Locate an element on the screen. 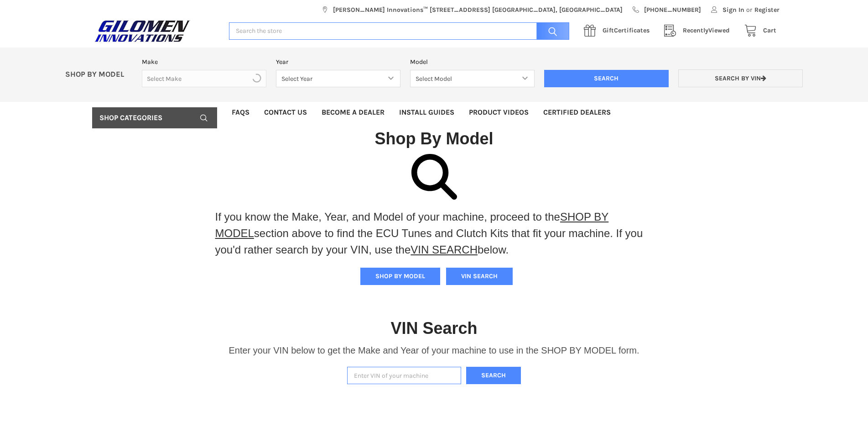 The height and width of the screenshot is (428, 868). p: If you know the Make, Year, and Model of your machine, proceed to the section above to find the E... is located at coordinates (434, 233).